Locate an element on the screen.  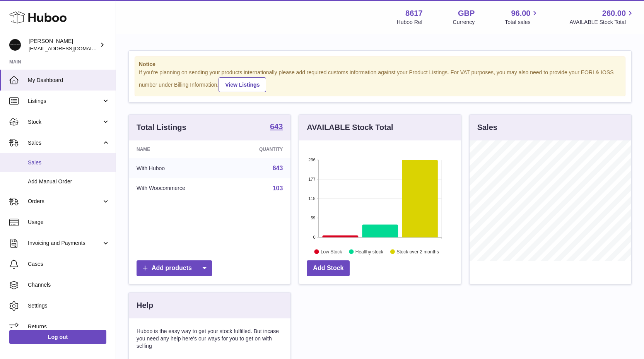
h3: Sales is located at coordinates (488, 127).